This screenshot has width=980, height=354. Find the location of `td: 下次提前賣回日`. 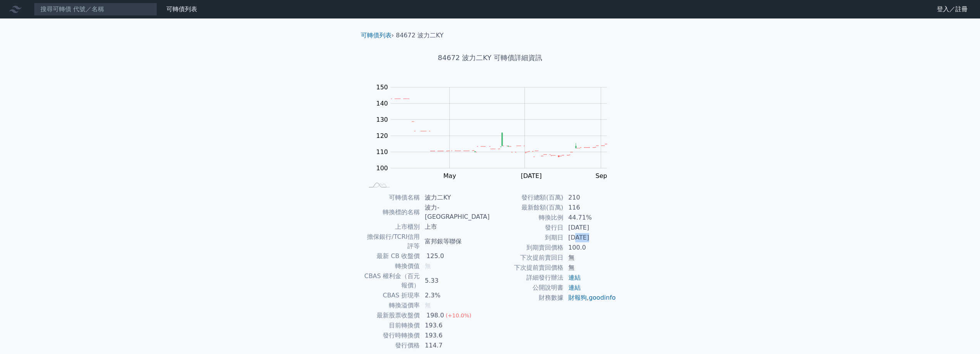

td: 下次提前賣回日 is located at coordinates (527, 258).